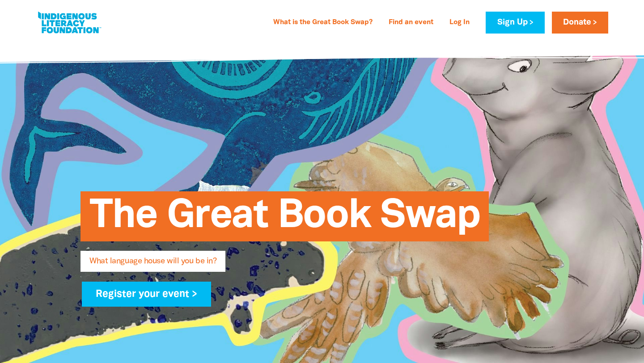 This screenshot has height=363, width=644. I want to click on a: What is the Great Book Swap?, so click(323, 23).